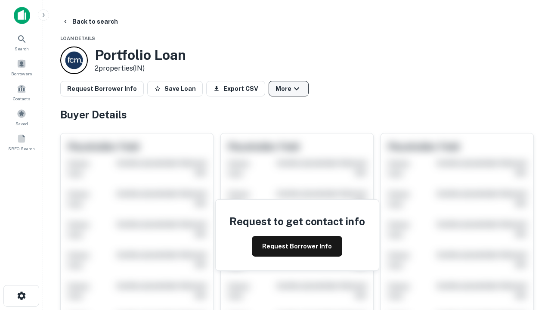 Image resolution: width=551 pixels, height=310 pixels. I want to click on div: Borrowers, so click(22, 67).